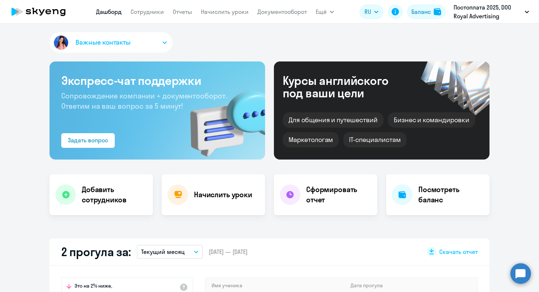 The height and width of the screenshot is (292, 539). I want to click on button: Балансbalance, so click(426, 12).